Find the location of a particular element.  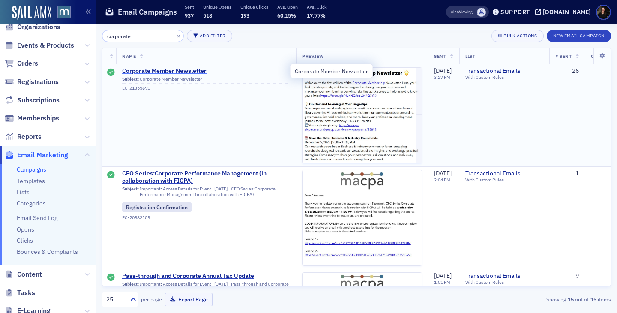

a: Subscriptions is located at coordinates (32, 100).